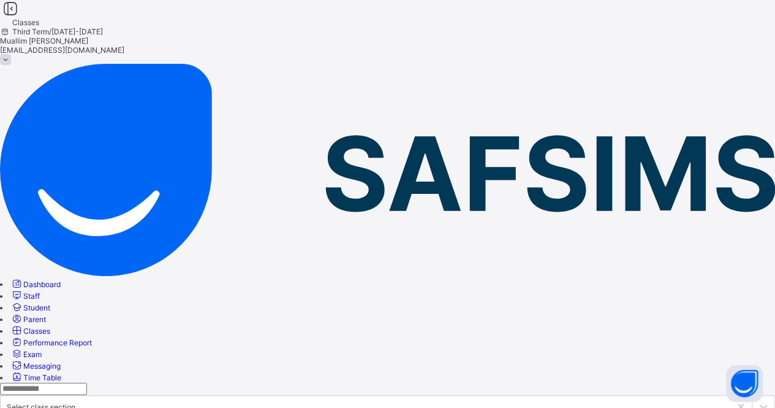 This screenshot has height=408, width=775. What do you see at coordinates (34, 319) in the screenshot?
I see `span: Parent` at bounding box center [34, 319].